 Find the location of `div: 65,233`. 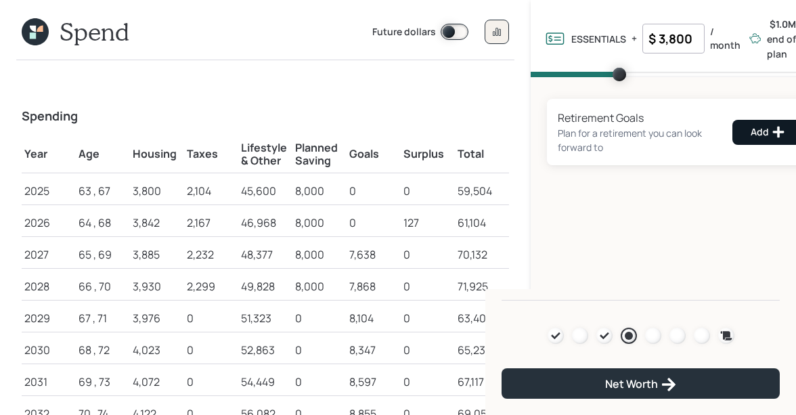

div: 65,233 is located at coordinates (482, 350).